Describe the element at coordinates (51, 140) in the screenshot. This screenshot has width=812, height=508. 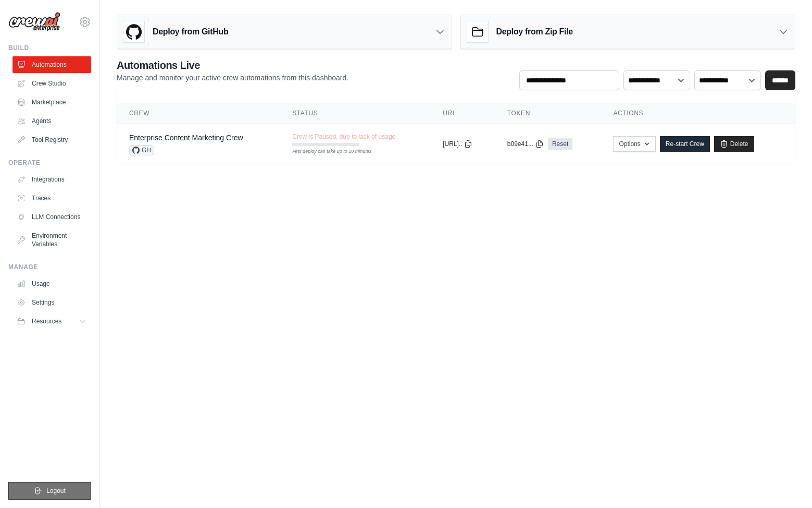
I see `a: Tool Registry` at that location.